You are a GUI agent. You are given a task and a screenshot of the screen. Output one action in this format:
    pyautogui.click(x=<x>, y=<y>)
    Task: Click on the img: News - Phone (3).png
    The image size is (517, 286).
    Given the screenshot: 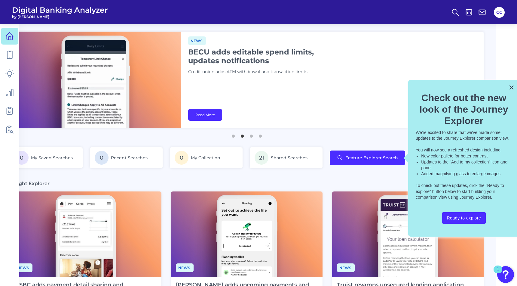 What is the action you would take?
    pyautogui.click(x=408, y=234)
    